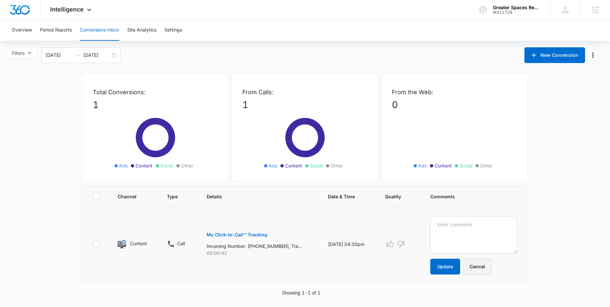 The height and width of the screenshot is (307, 610). Describe the element at coordinates (92, 41) in the screenshot. I see `div: Keywords by Traffic` at that location.